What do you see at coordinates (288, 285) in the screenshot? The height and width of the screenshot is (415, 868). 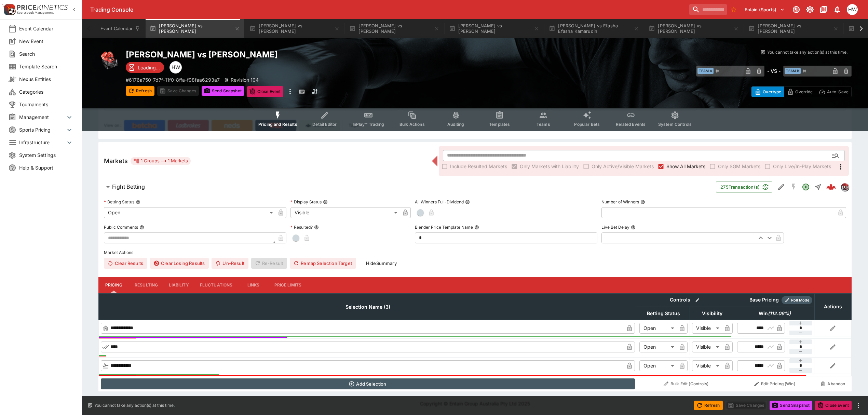 I see `button: Price Limits` at bounding box center [288, 285].